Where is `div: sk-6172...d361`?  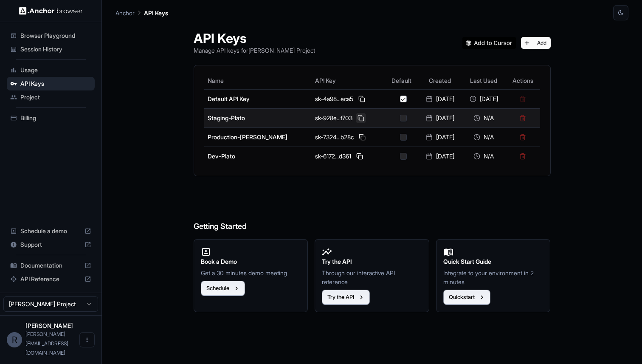 div: sk-6172...d361 is located at coordinates (348, 156).